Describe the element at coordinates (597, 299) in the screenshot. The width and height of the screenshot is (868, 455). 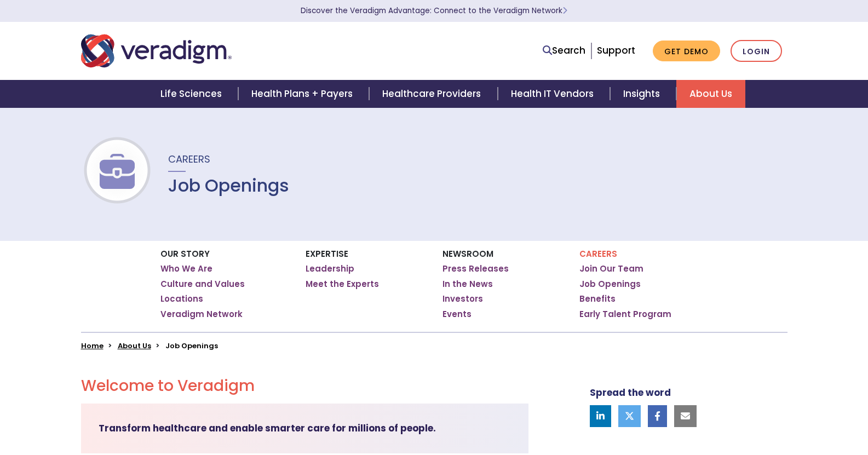
I see `a: Benefits` at that location.